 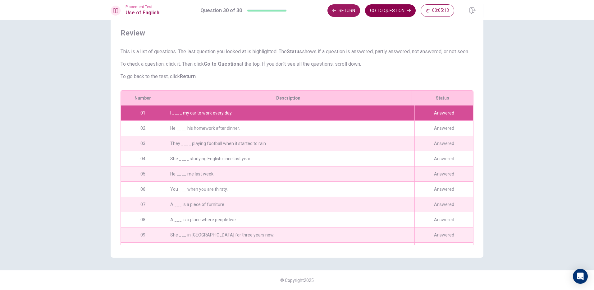 I want to click on div: You ___ when you are thirsty., so click(x=290, y=189).